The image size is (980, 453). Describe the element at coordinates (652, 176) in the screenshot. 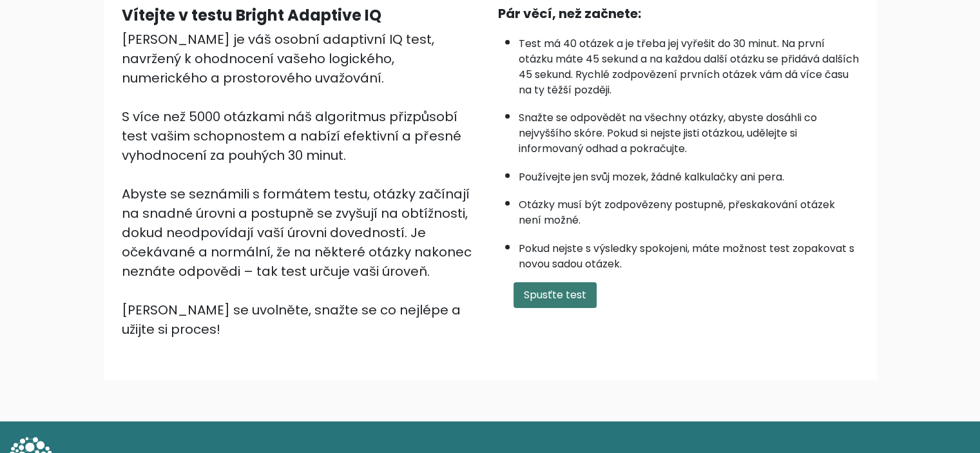

I see `font: Používejte jen svůj mozek, žádné kalkulačky ani pera.` at that location.